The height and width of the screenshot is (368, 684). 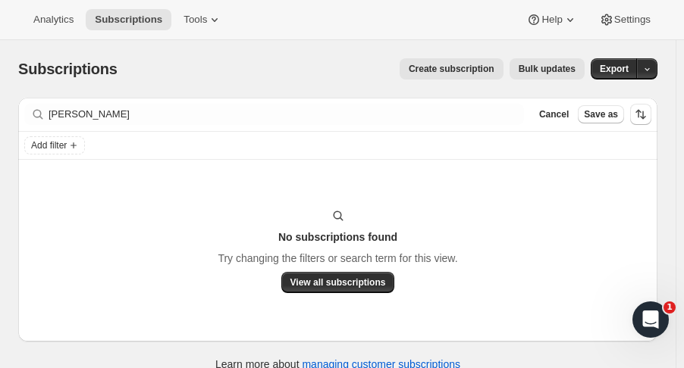 I want to click on input: Filter subscribers, so click(x=286, y=114).